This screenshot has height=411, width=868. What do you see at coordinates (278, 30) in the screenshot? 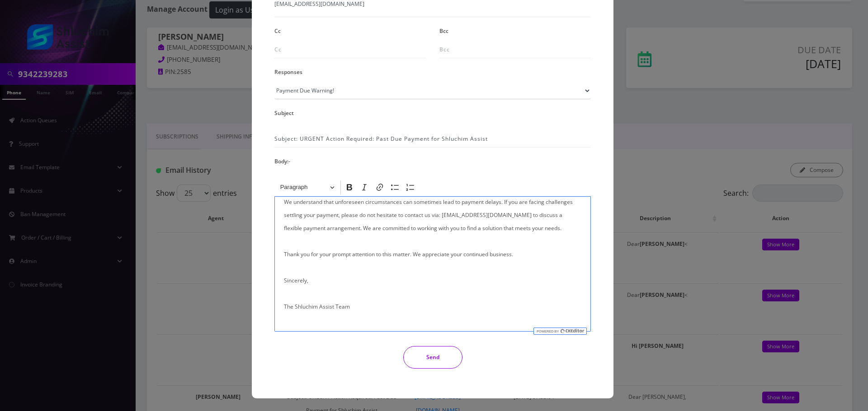
I see `label: Cc` at bounding box center [278, 30].